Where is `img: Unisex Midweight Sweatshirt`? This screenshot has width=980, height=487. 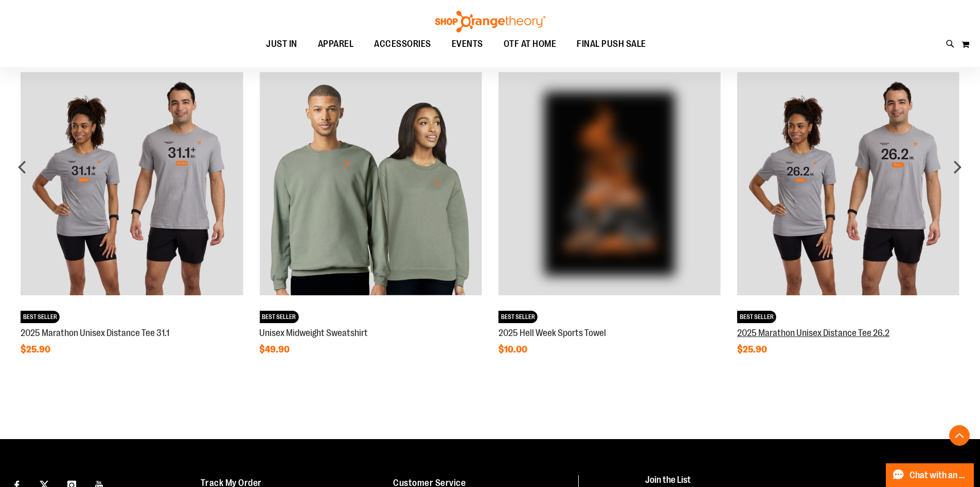 img: Unisex Midweight Sweatshirt is located at coordinates (371, 183).